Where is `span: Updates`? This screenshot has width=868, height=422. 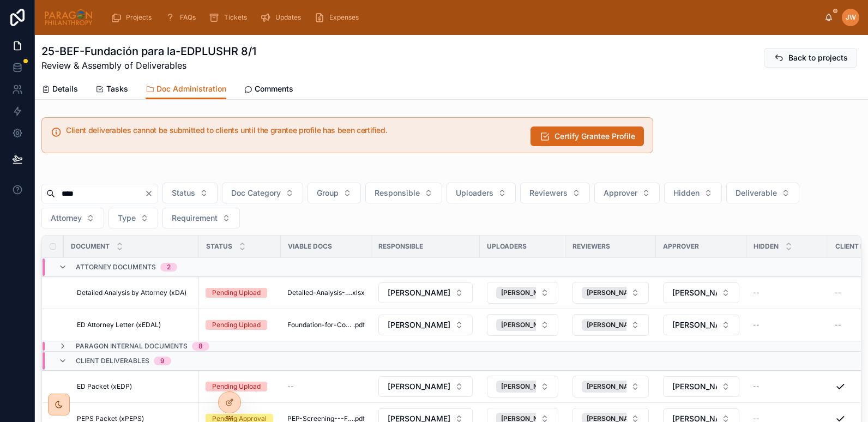 span: Updates is located at coordinates (288, 17).